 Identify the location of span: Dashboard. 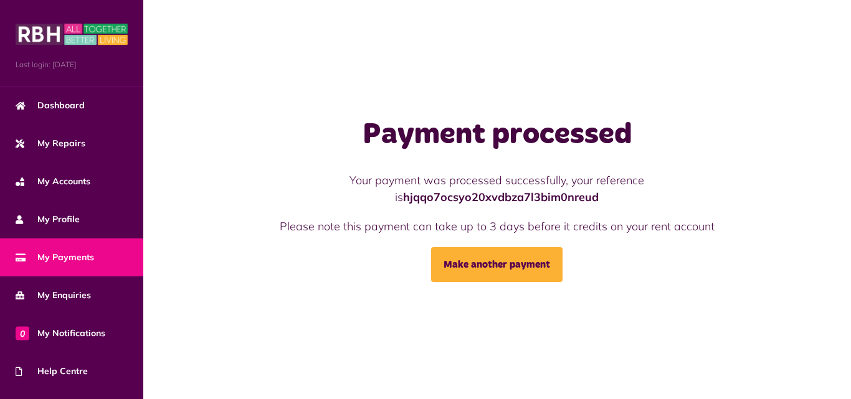
(50, 105).